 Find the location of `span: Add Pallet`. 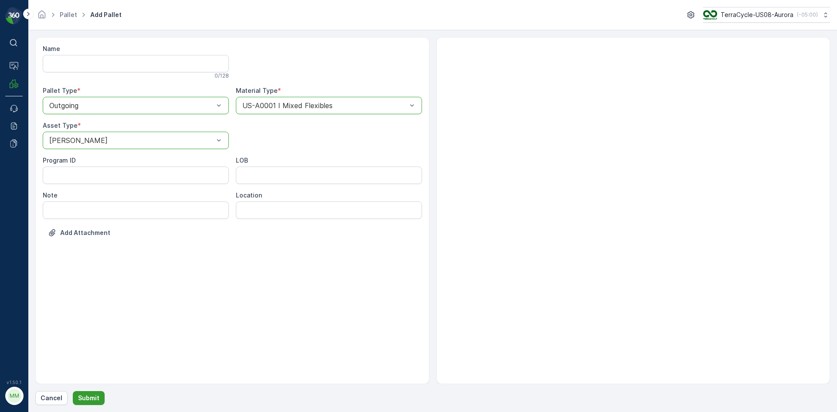

span: Add Pallet is located at coordinates (106, 15).